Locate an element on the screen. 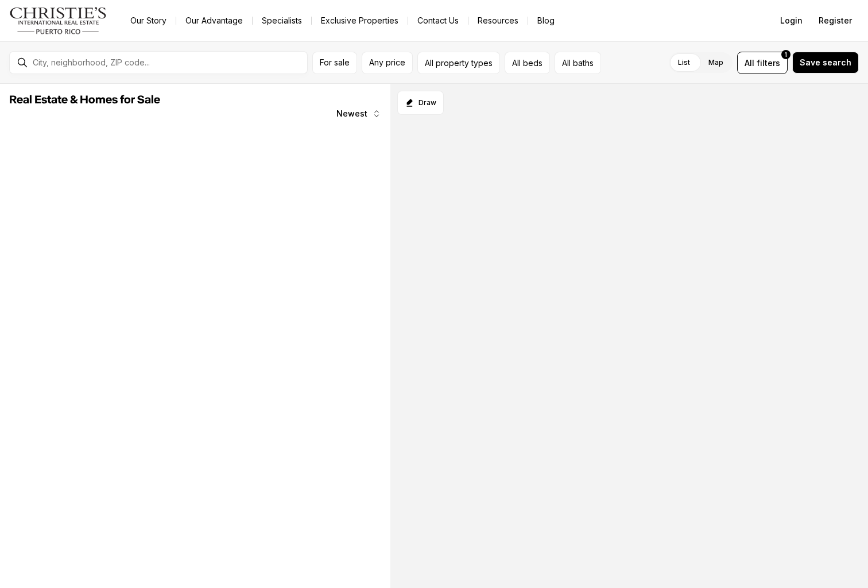 The width and height of the screenshot is (868, 588). span: Register is located at coordinates (835, 20).